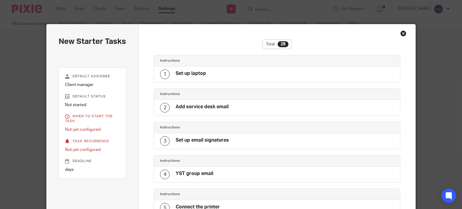  What do you see at coordinates (93, 76) in the screenshot?
I see `p: Default assignee` at bounding box center [93, 76].